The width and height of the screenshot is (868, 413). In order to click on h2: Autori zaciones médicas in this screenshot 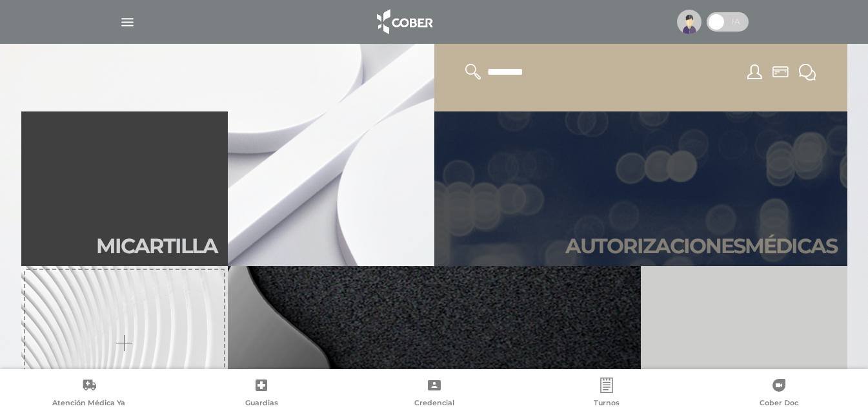, I will do `click(701, 246)`.